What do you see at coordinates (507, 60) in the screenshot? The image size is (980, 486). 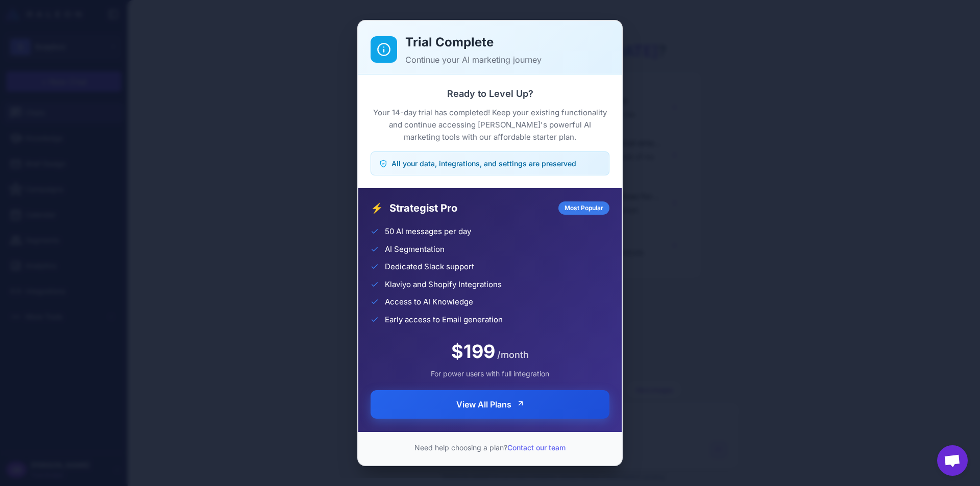 I see `p: Continue your AI marketing journey` at bounding box center [507, 60].